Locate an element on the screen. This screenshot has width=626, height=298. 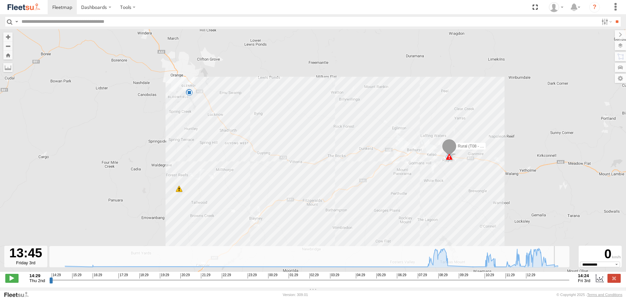
span: 18:29 is located at coordinates (144, 276).